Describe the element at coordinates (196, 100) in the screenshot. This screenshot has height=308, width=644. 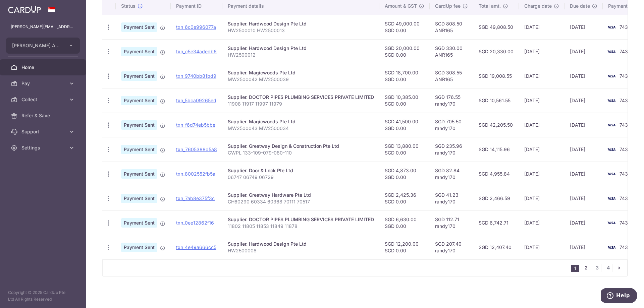
I see `a: txn_5bca09265ed` at that location.